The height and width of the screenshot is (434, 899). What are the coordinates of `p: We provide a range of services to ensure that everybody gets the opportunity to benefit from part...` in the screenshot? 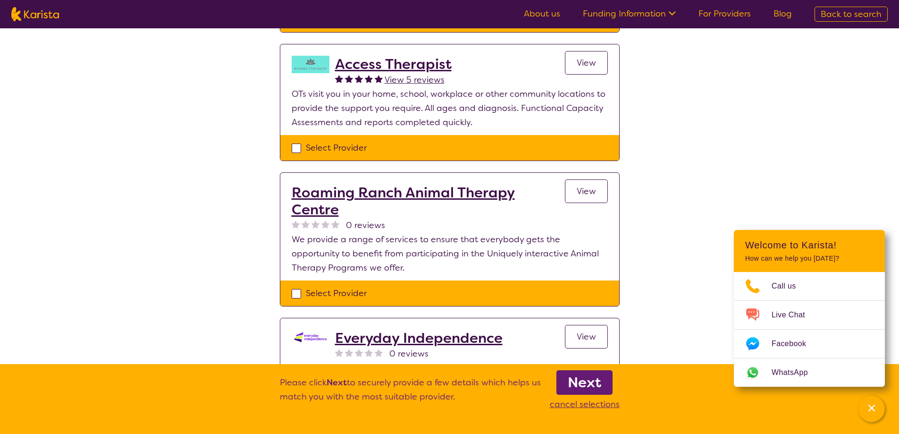 It's located at (450, 253).